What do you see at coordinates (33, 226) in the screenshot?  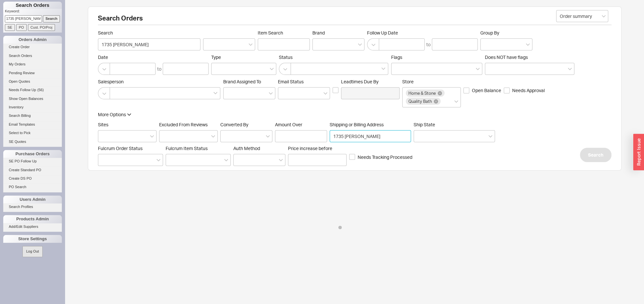 I see `a: Add/Edit Suppliers` at bounding box center [33, 226].